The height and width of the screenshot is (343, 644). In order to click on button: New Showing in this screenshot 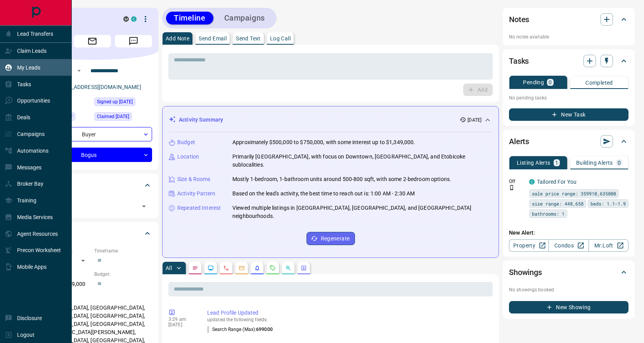, I will do `click(569, 307)`.